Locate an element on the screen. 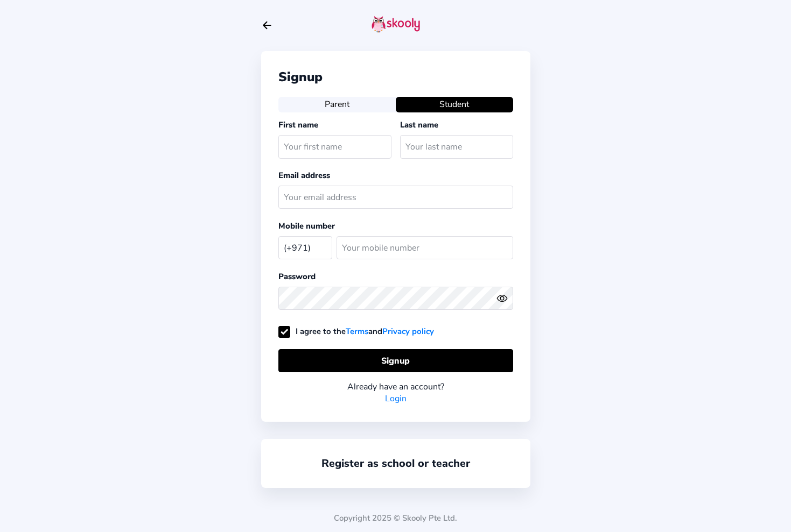 This screenshot has height=532, width=791. input: Your last name is located at coordinates (457, 146).